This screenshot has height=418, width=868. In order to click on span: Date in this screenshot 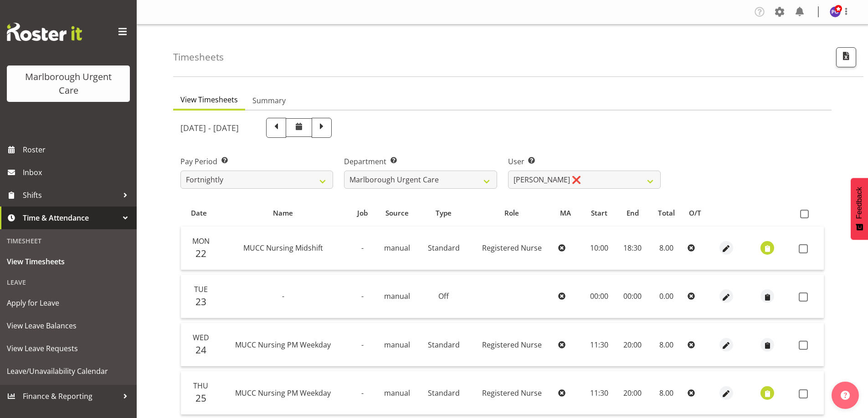, I will do `click(199, 213)`.